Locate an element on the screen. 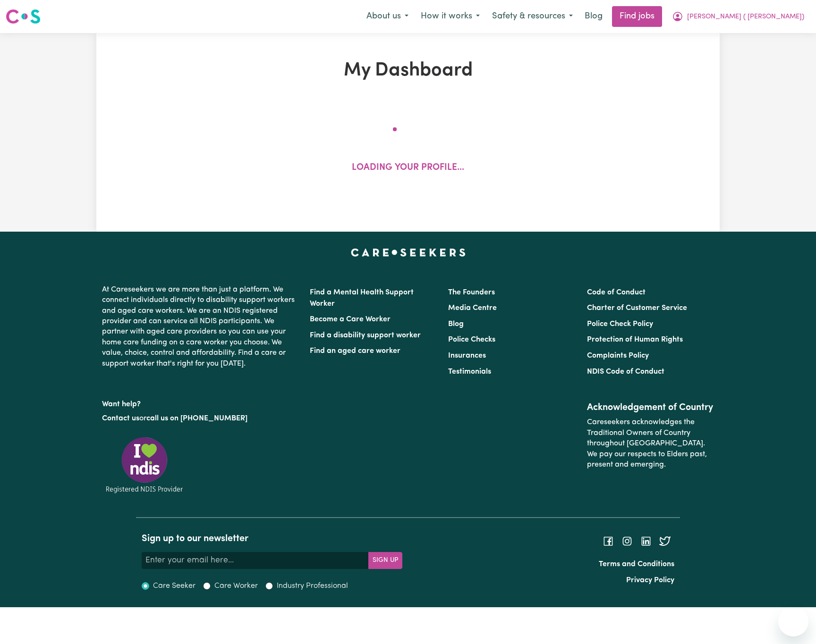 This screenshot has height=644, width=816. a: Follow Careseekers on Facebook is located at coordinates (608, 541).